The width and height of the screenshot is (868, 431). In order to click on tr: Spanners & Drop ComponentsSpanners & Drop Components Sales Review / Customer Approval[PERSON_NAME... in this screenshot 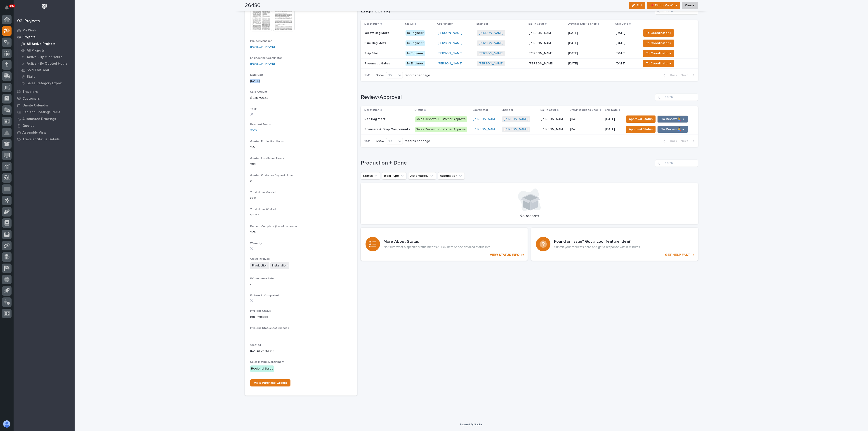, I will do `click(529, 129)`.